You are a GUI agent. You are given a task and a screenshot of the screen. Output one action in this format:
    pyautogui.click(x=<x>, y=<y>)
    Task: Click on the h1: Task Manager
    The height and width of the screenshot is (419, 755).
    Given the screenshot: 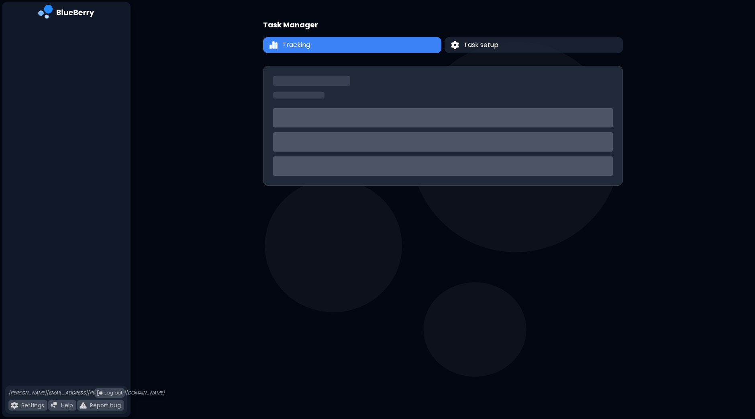 What is the action you would take?
    pyautogui.click(x=290, y=25)
    